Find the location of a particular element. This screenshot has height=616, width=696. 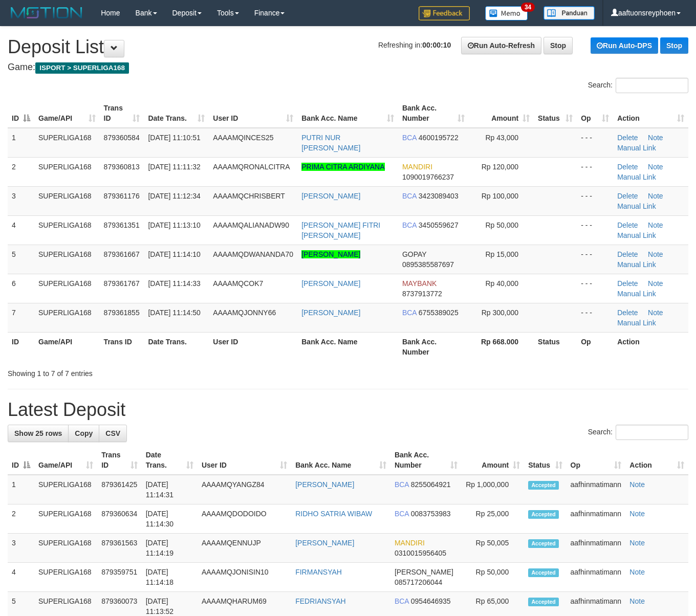

th: User ID: activate to sort column ascending is located at coordinates (244, 460).